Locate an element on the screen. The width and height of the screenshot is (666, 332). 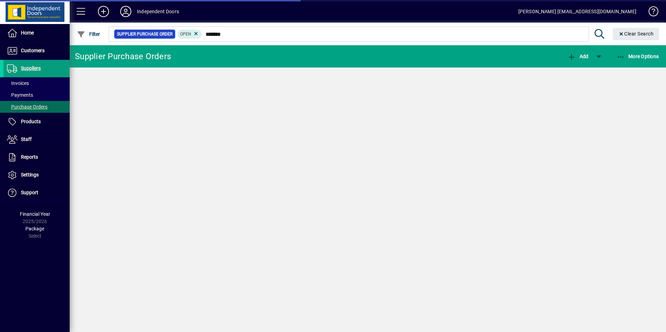
button: Profile is located at coordinates (126, 11).